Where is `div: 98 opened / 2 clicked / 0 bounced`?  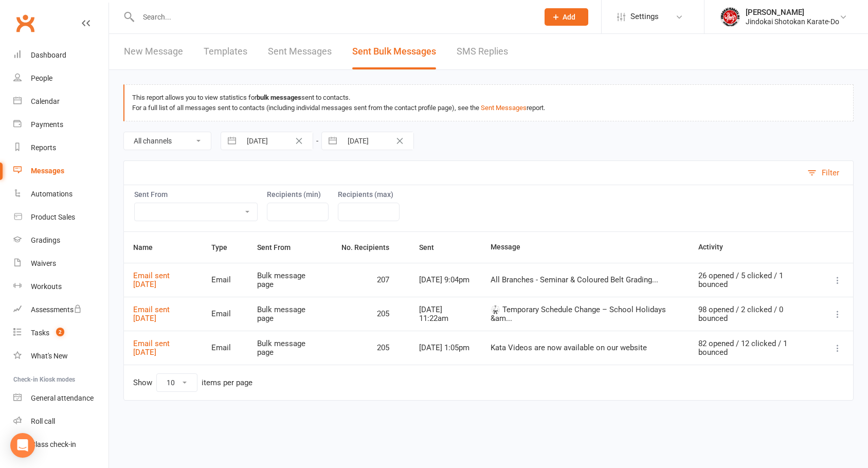
div: 98 opened / 2 clicked / 0 bounced is located at coordinates (756, 314).